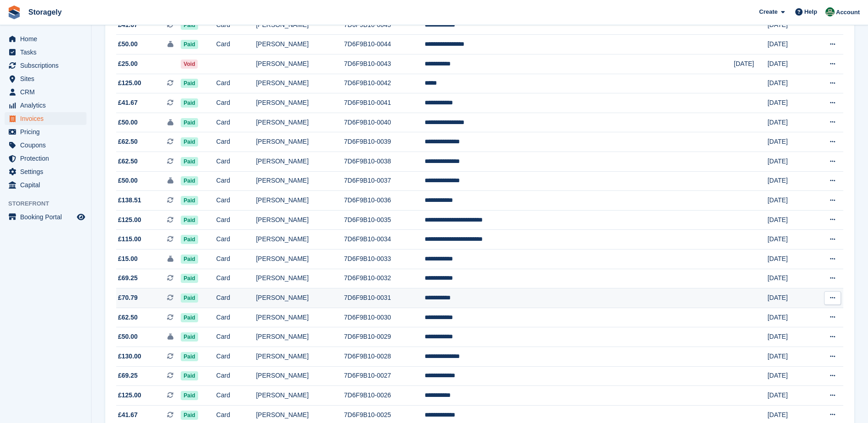 This screenshot has width=868, height=423. Describe the element at coordinates (384, 64) in the screenshot. I see `td: 7D6F9B10-0043` at that location.